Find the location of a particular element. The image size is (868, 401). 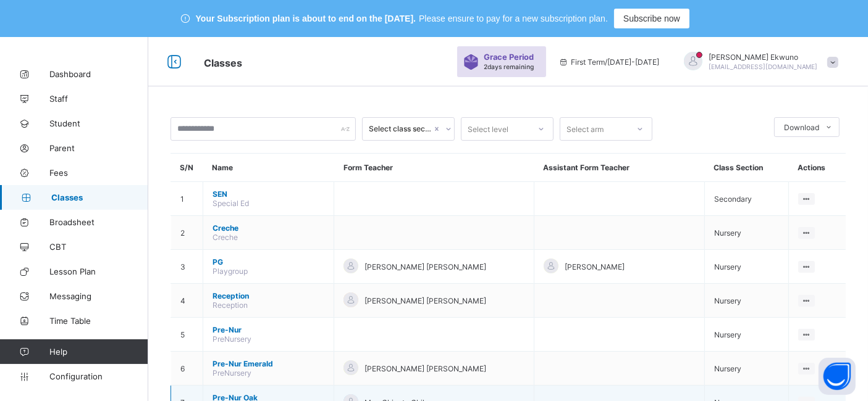

div: Select arm is located at coordinates (585, 129).